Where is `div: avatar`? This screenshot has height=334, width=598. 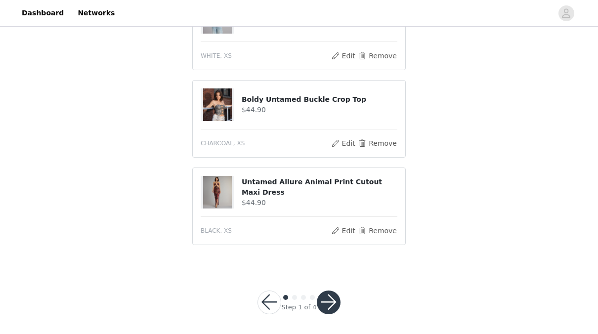
div: avatar is located at coordinates (566, 13).